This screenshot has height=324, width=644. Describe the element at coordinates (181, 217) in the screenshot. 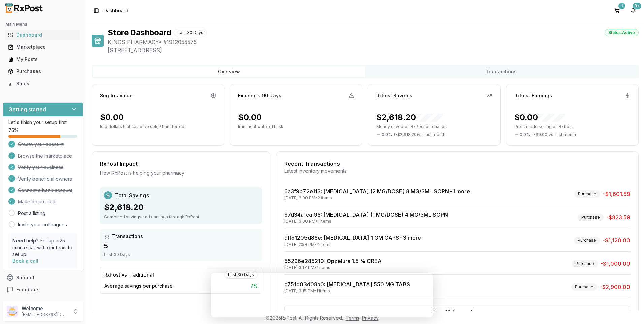

I see `div: Combined savings and earnings through RxPost` at that location.